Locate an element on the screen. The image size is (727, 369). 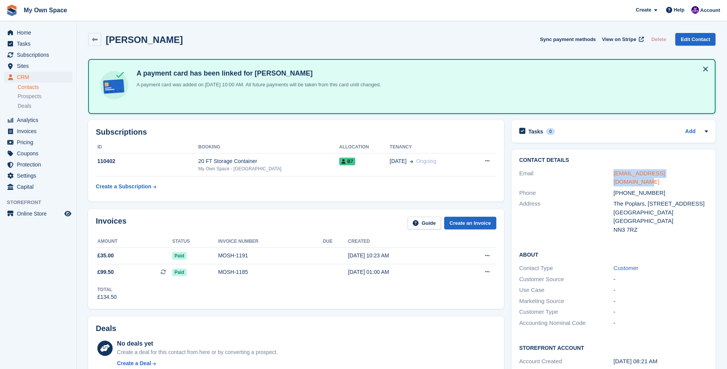
span: Tasks is located at coordinates (40, 44).